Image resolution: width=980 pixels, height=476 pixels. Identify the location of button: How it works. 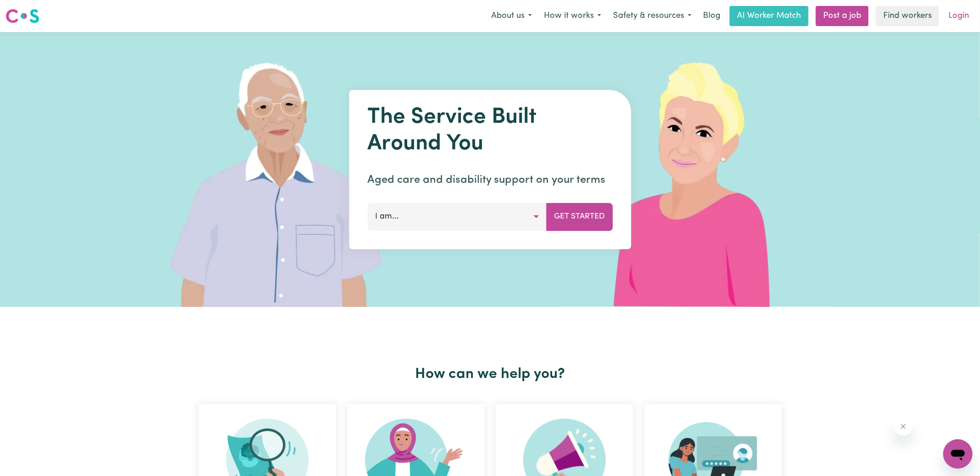
(573, 16).